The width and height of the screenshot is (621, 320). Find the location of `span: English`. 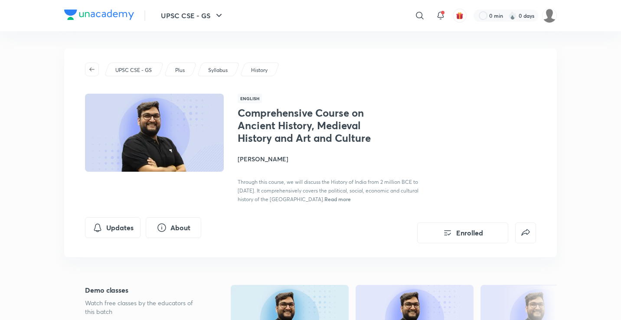

span: English is located at coordinates (250, 98).